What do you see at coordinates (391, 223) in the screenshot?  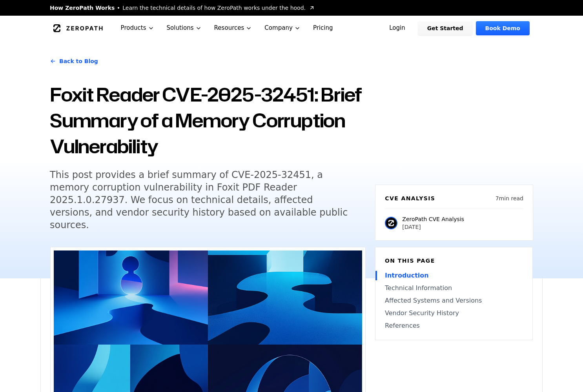 I see `img: ZeroPath CVE Analysis` at bounding box center [391, 223].